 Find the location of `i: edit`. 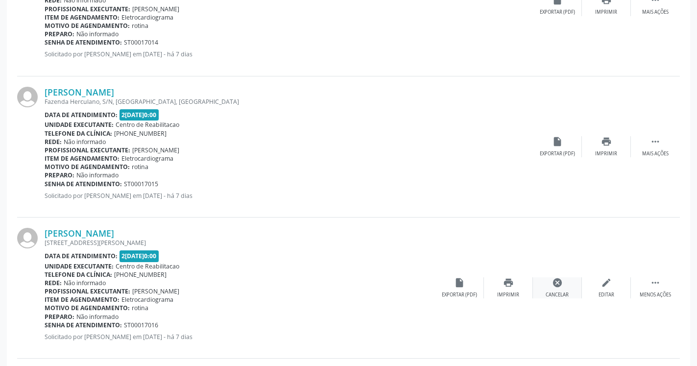

i: edit is located at coordinates (606, 283).